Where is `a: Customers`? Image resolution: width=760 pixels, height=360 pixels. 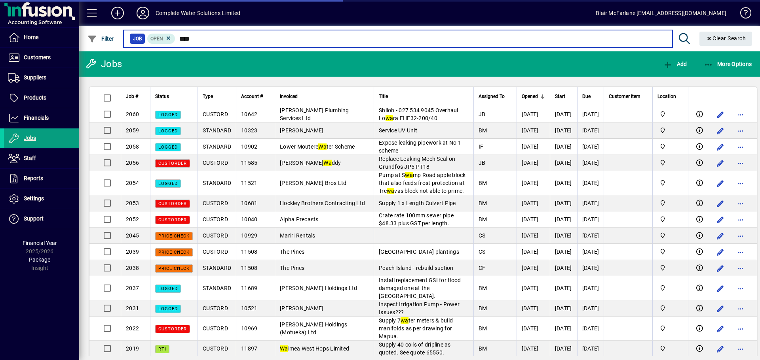
a: Customers is located at coordinates (42, 58).